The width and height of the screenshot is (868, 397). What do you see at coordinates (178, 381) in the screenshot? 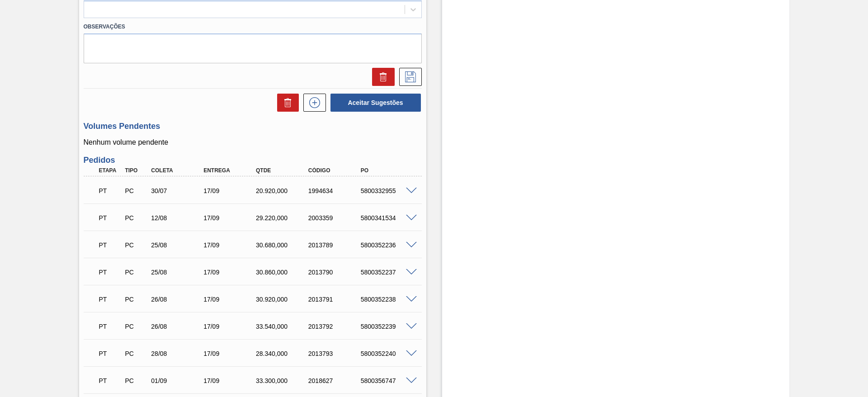
I see `div: 01/09/2025` at bounding box center [178, 381].